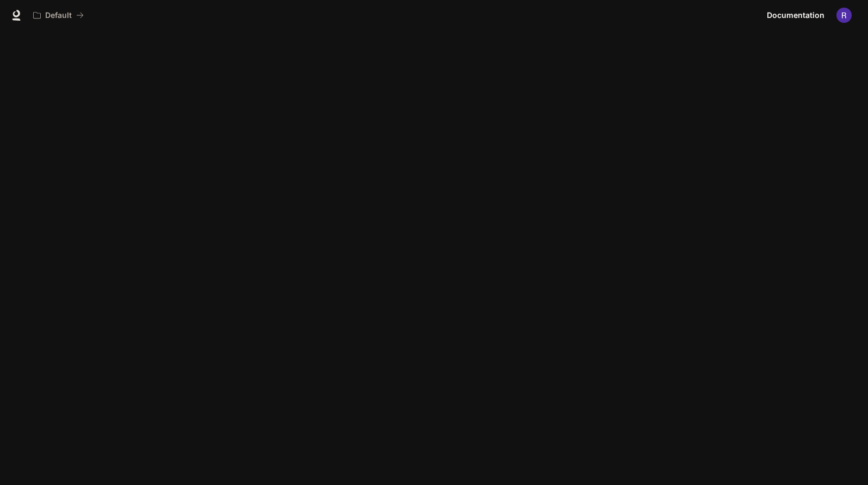 This screenshot has width=868, height=485. What do you see at coordinates (844, 15) in the screenshot?
I see `img: User avatar` at bounding box center [844, 15].